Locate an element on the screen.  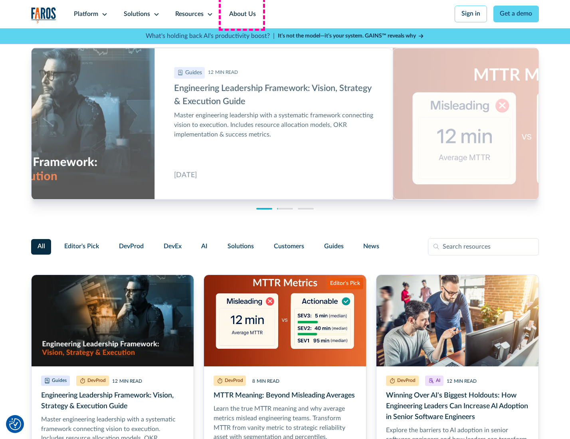
span: AI is located at coordinates (204, 247).